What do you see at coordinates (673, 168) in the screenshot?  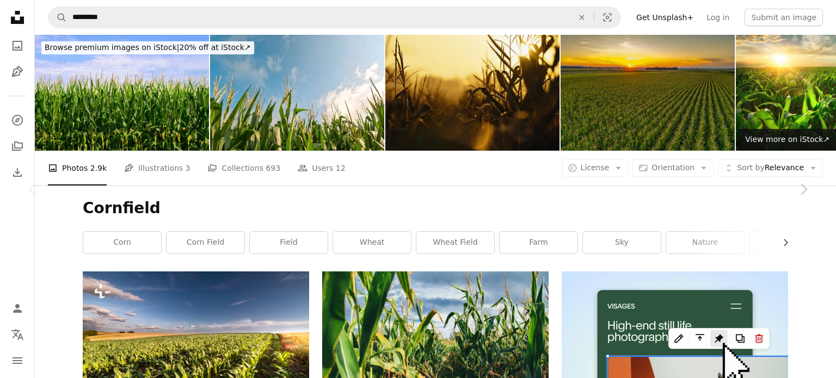 I see `button: Orientation` at bounding box center [673, 168].